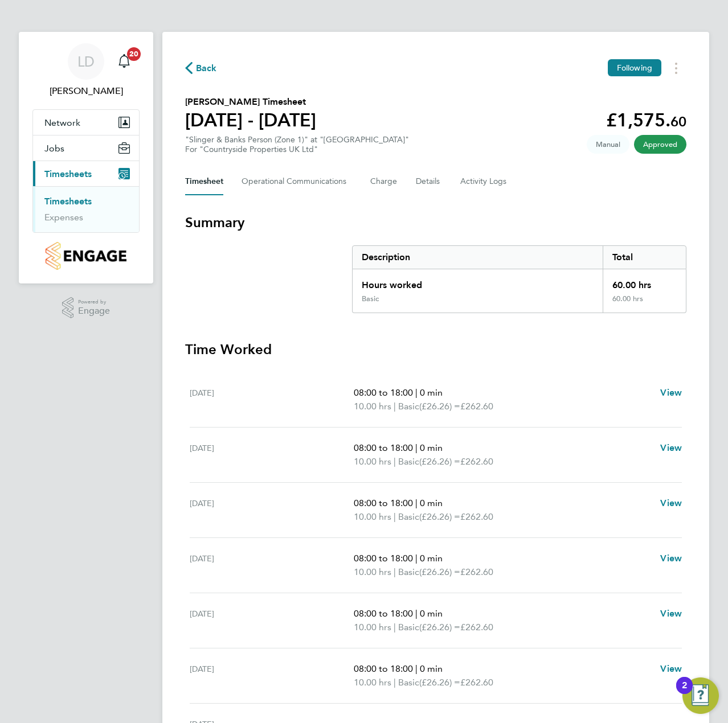  I want to click on button: Activity Logs, so click(484, 181).